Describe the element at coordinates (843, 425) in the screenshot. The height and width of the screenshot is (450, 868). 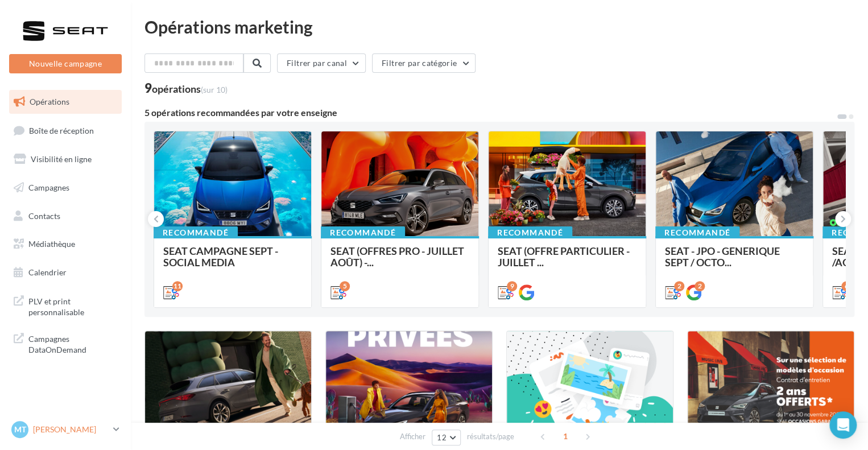
I see `div: Open Intercom Messenger` at that location.